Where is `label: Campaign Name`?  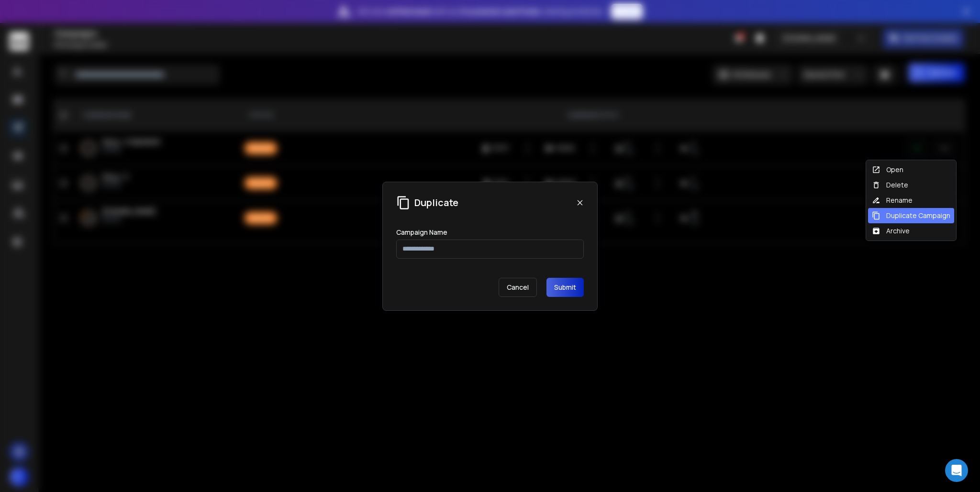
label: Campaign Name is located at coordinates (421, 233).